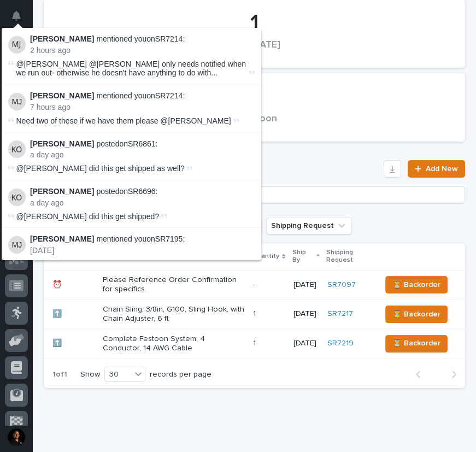 The width and height of the screenshot is (476, 452). What do you see at coordinates (173, 314) in the screenshot?
I see `p: Chain Sling, 3/8in, G100, Sling Hook, with Chain Adjuster, 6 ft` at bounding box center [173, 314].